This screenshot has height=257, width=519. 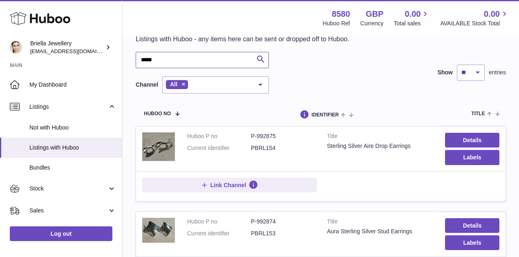 I want to click on span: Stock, so click(x=68, y=188).